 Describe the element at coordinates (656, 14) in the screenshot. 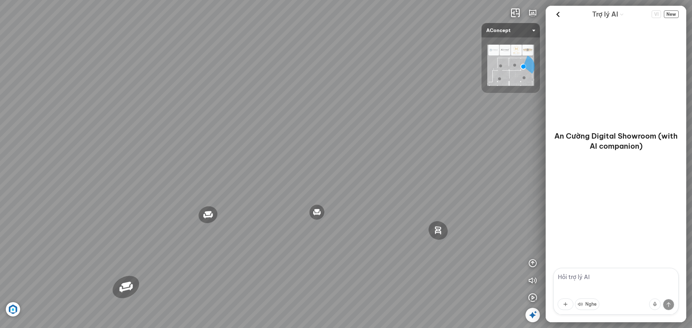

I see `span: VI` at that location.